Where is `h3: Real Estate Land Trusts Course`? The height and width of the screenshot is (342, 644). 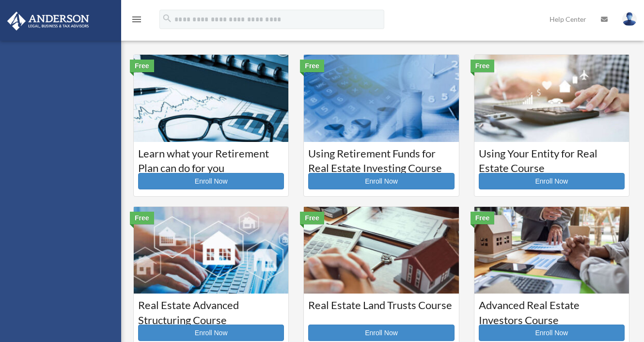 h3: Real Estate Land Trusts Course is located at coordinates (381, 310).